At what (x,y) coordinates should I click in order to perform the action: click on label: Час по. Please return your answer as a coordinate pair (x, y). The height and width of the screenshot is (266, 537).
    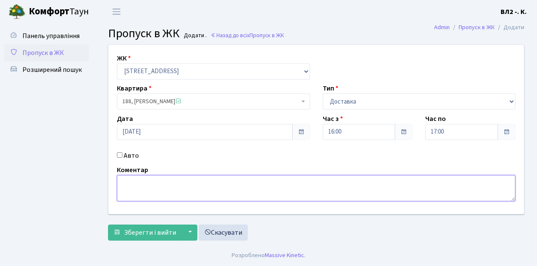
    Looking at the image, I should click on (435, 119).